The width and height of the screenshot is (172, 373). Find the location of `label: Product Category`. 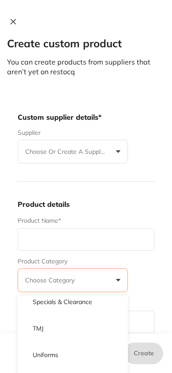

label: Product Category is located at coordinates (73, 261).